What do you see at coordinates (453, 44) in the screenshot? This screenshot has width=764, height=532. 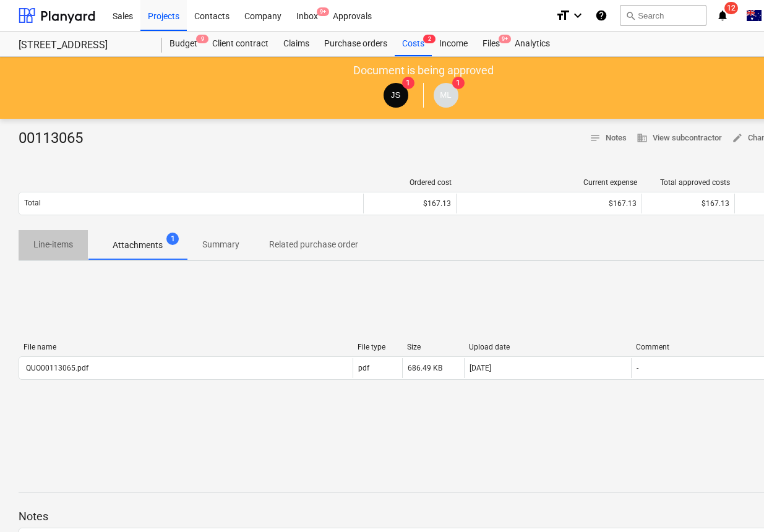 I see `div: Income` at bounding box center [453, 44].